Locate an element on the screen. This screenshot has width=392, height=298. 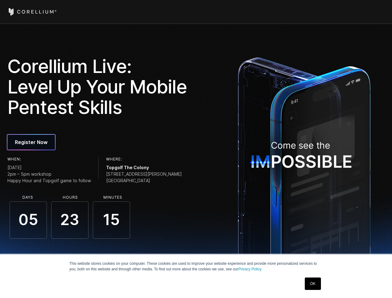
span: Topgolf The Colony is located at coordinates (144, 167).